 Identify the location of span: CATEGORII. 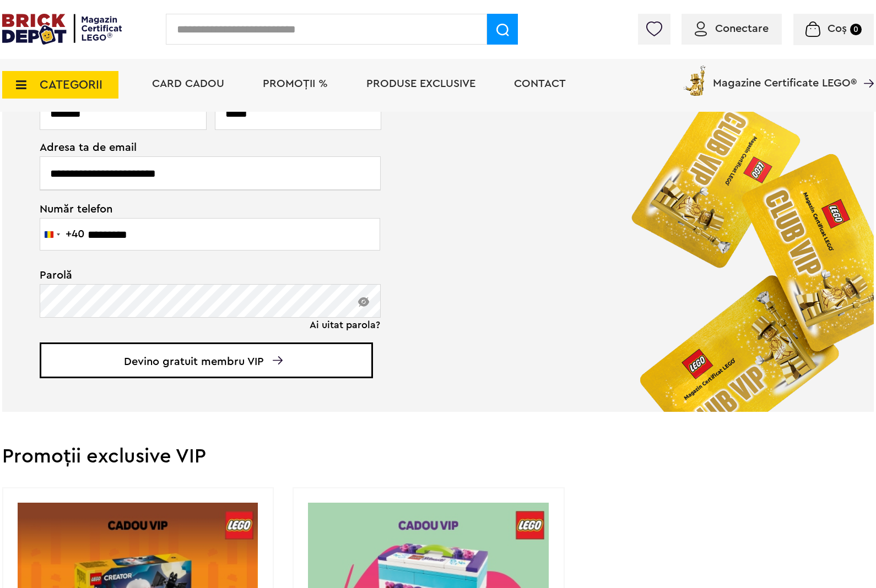
(71, 85).